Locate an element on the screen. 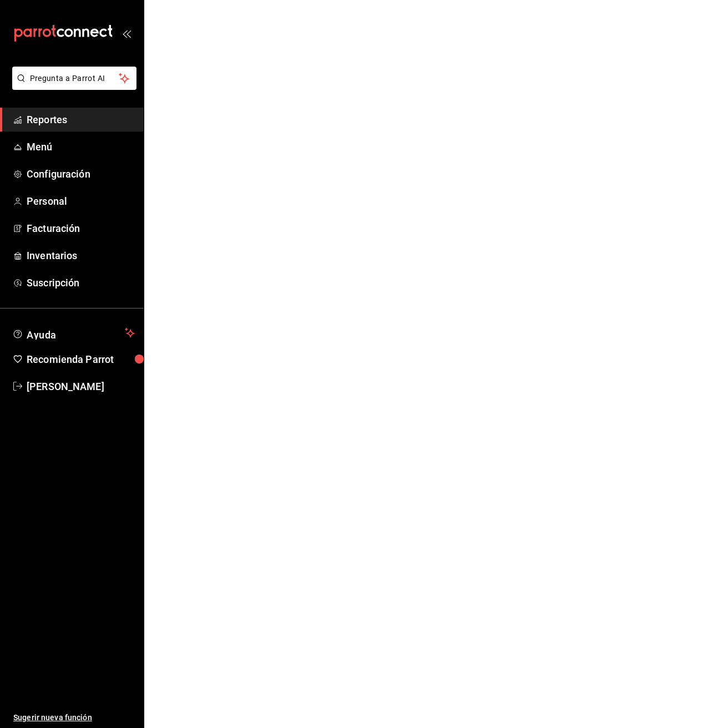 The width and height of the screenshot is (704, 728). span: Ayuda is located at coordinates (73, 333).